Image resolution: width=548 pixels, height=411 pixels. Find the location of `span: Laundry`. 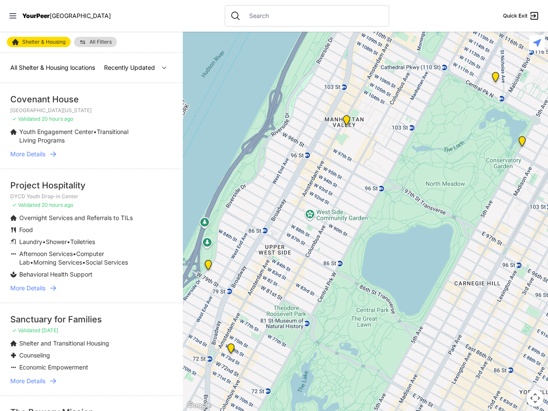

span: Laundry is located at coordinates (31, 242).